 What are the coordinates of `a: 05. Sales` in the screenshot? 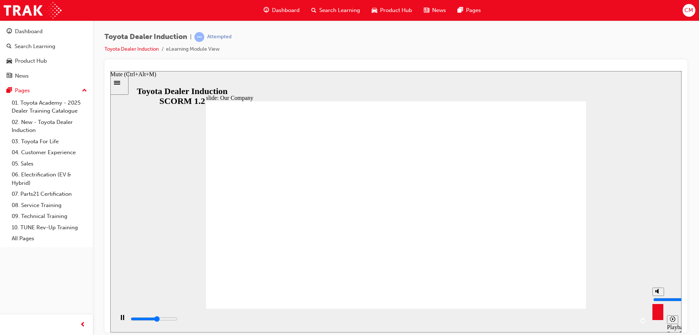 It's located at (49, 163).